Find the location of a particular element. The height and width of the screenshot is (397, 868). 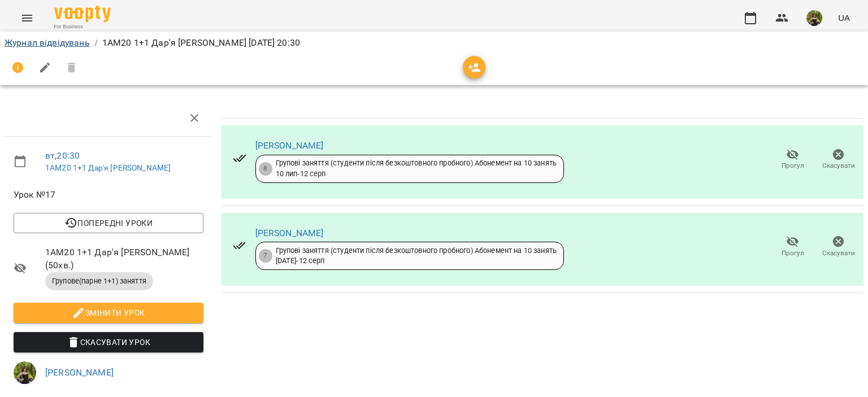

span: Попередні уроки is located at coordinates (108, 223).